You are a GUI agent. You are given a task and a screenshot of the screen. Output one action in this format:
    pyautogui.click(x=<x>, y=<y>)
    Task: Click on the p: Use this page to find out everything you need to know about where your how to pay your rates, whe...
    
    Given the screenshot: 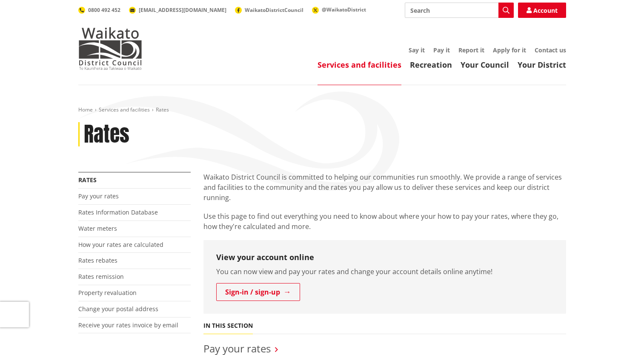 What is the action you would take?
    pyautogui.click(x=385, y=221)
    